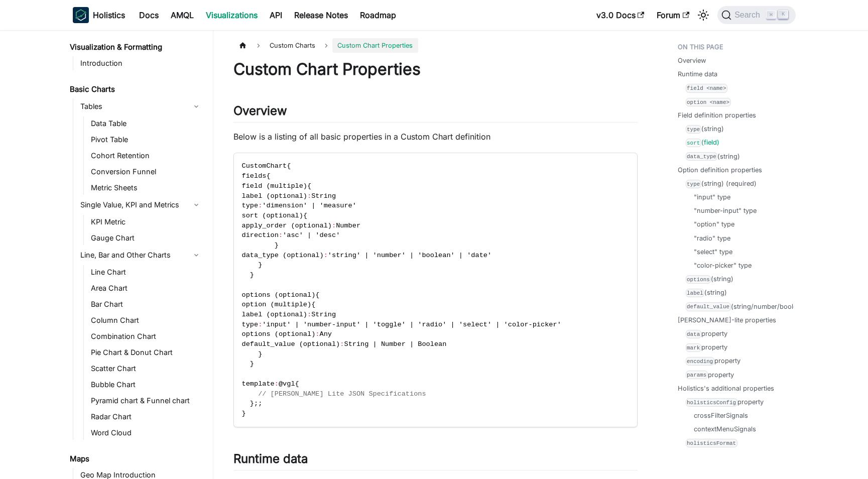  Describe the element at coordinates (146, 124) in the screenshot. I see `a: Data Table` at that location.